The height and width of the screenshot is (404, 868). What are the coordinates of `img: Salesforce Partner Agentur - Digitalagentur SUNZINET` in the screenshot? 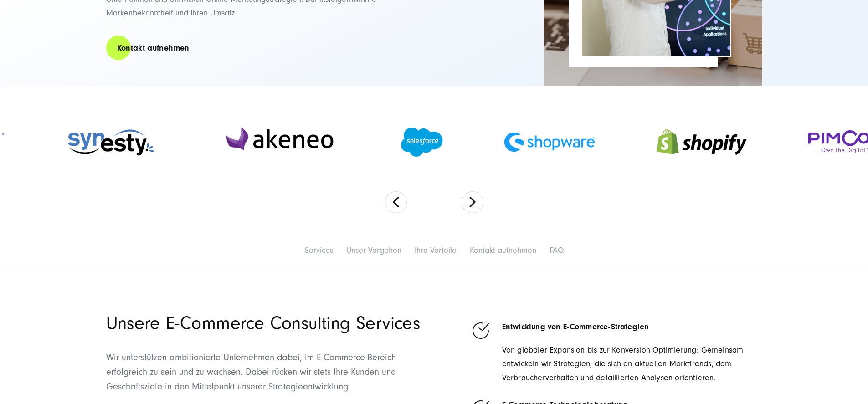 It's located at (422, 142).